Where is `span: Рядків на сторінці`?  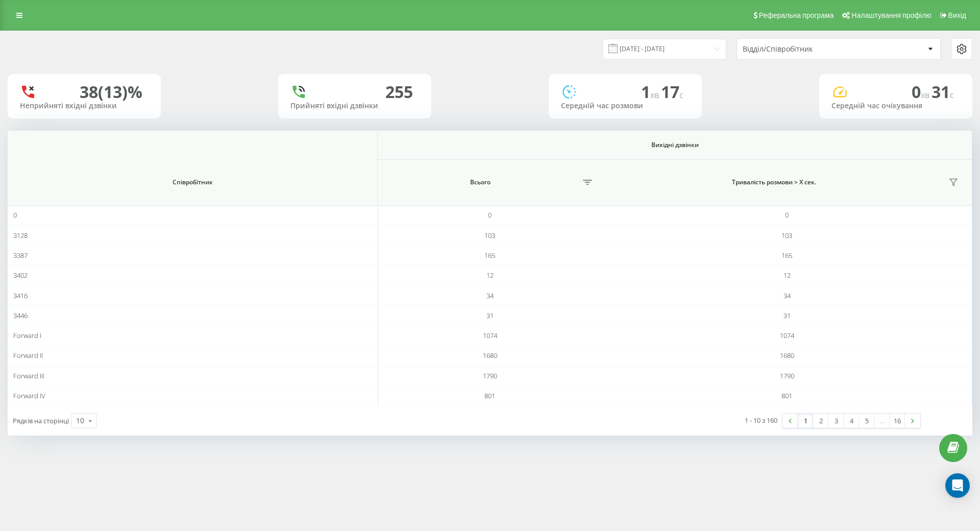
span: Рядків на сторінці is located at coordinates (41, 421).